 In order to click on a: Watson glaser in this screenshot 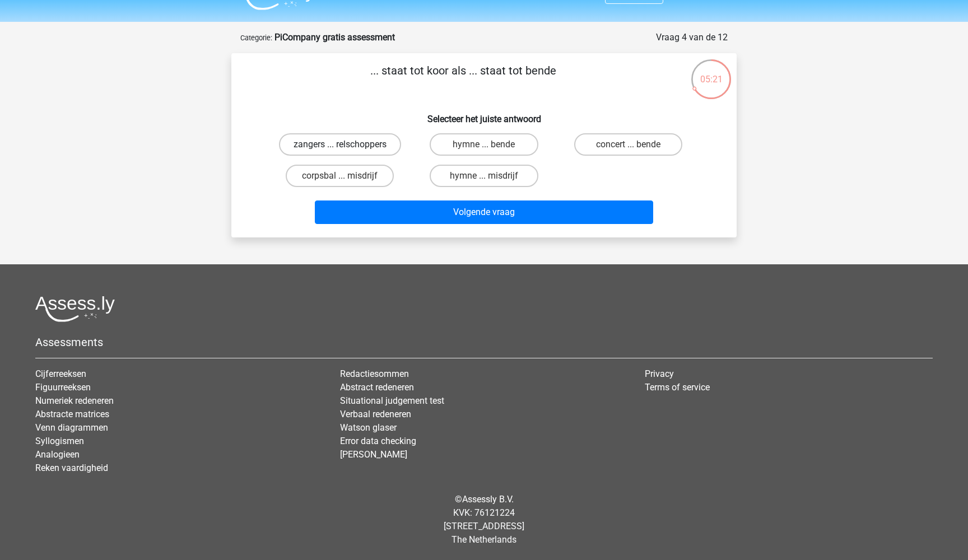, I will do `click(368, 427)`.